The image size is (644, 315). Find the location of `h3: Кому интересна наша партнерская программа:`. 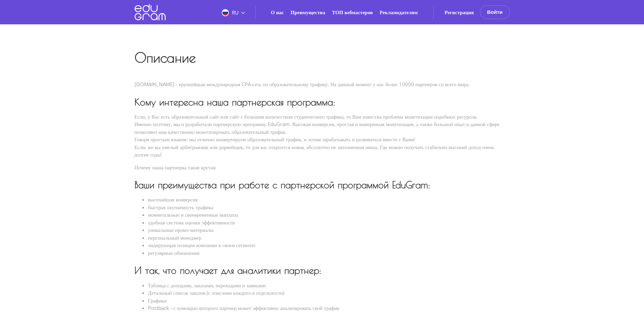

h3: Кому интересна наша партнерская программа: is located at coordinates (322, 102).